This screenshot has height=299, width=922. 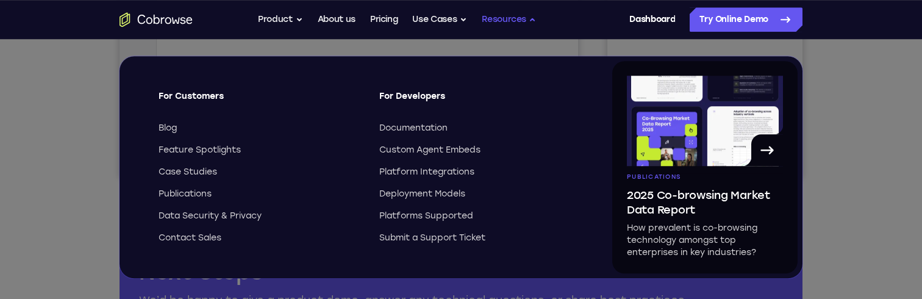 What do you see at coordinates (427, 172) in the screenshot?
I see `span: Platform Integrations` at bounding box center [427, 172].